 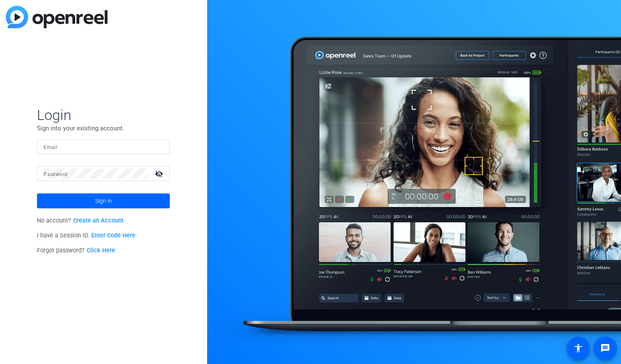 What do you see at coordinates (103, 201) in the screenshot?
I see `span: Sign in` at bounding box center [103, 201].